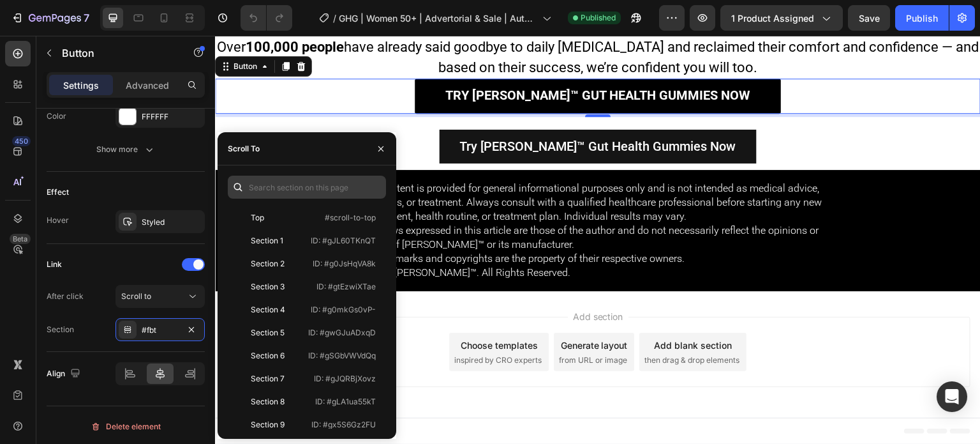 This screenshot has width=980, height=444. What do you see at coordinates (125, 150) in the screenshot?
I see `div: Show more` at bounding box center [125, 150].